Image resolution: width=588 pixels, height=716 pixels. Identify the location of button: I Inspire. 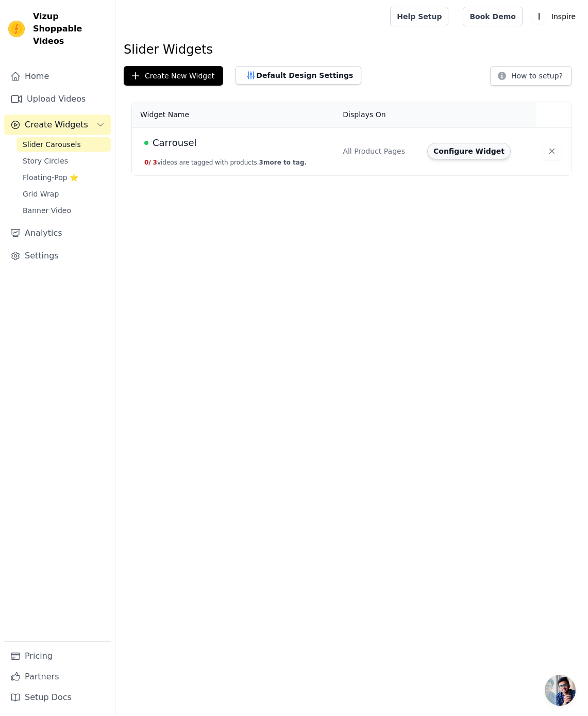
(555, 16).